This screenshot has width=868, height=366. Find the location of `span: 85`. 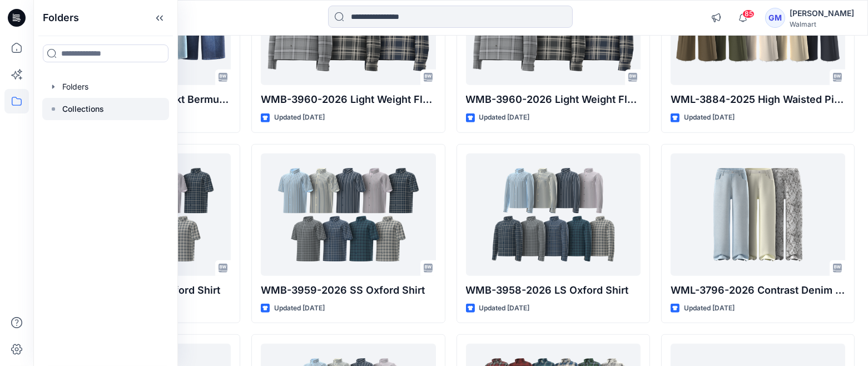

span: 85 is located at coordinates (748, 14).